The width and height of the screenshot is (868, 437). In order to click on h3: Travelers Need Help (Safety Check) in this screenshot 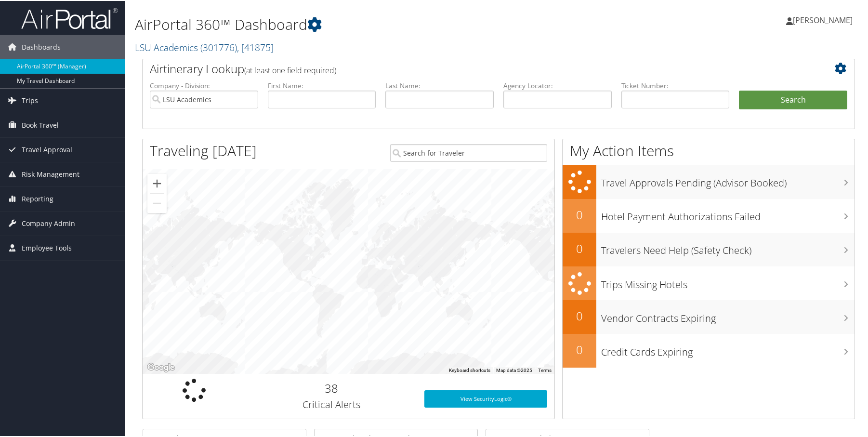, I will do `click(728, 247)`.